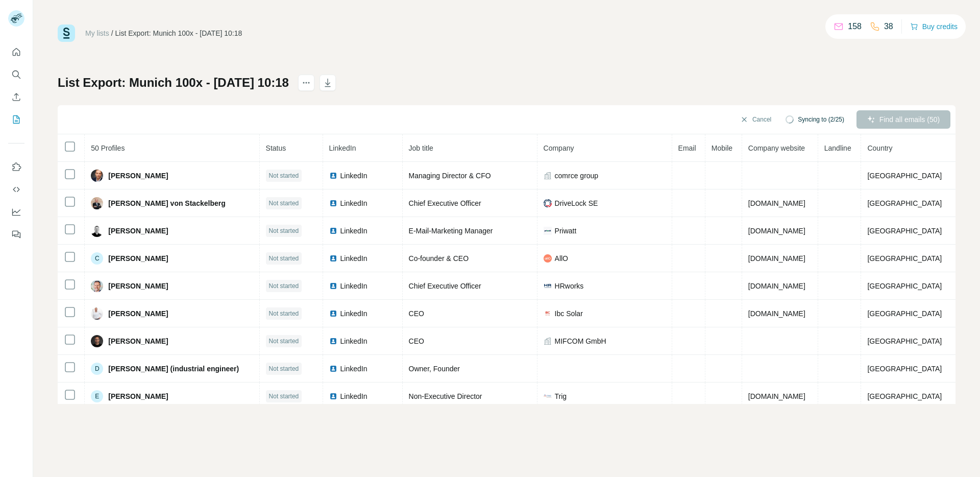 The height and width of the screenshot is (477, 980). What do you see at coordinates (561, 396) in the screenshot?
I see `span: Trig` at bounding box center [561, 396].